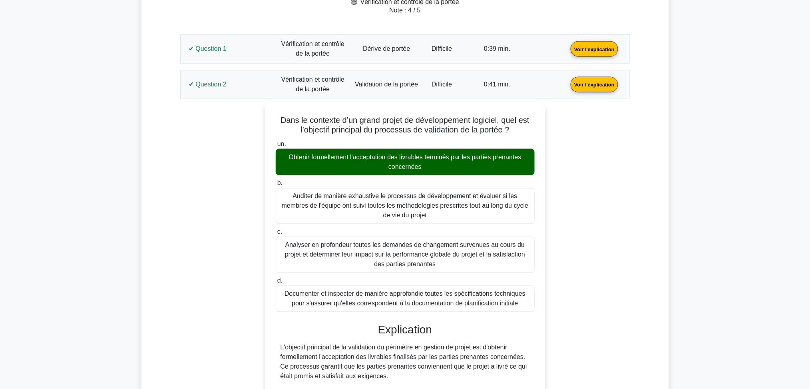 The width and height of the screenshot is (810, 389). I want to click on font: un., so click(282, 144).